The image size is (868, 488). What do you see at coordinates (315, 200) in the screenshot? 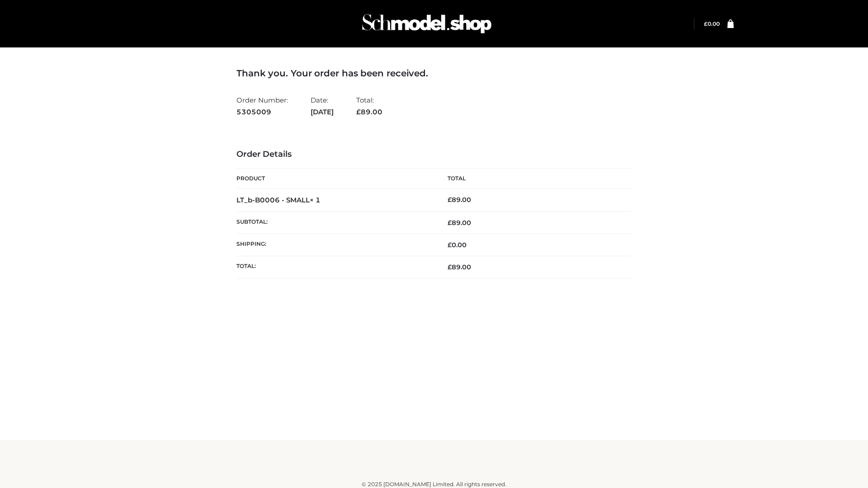
I see `strong: × 1` at bounding box center [315, 200].